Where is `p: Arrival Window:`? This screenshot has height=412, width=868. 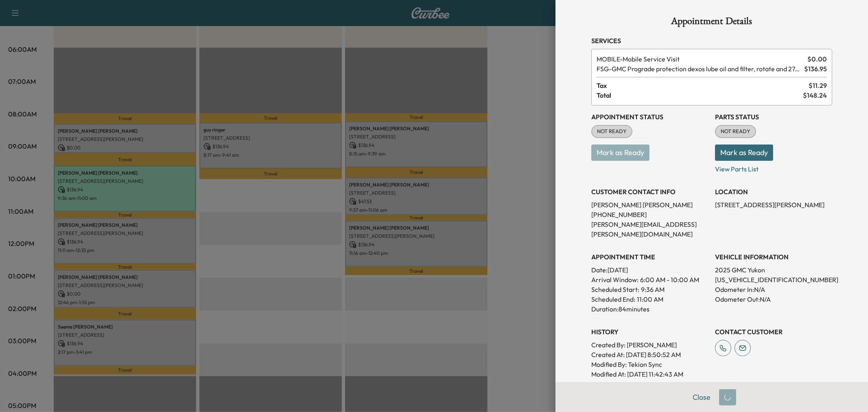
p: Arrival Window: is located at coordinates (650, 280).